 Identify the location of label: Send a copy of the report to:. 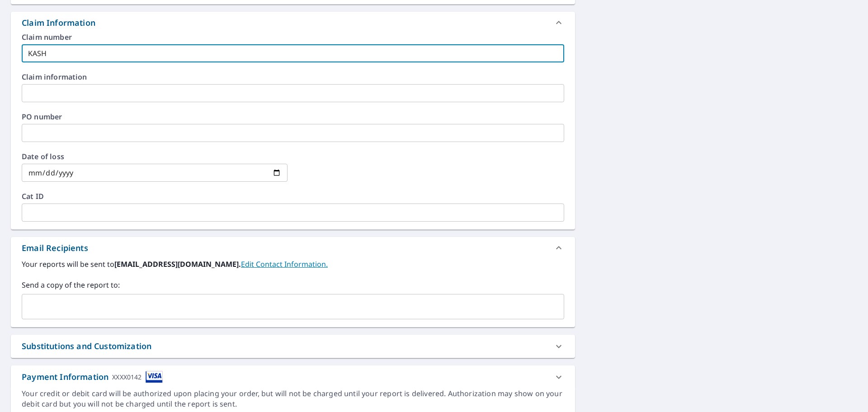
(292, 285).